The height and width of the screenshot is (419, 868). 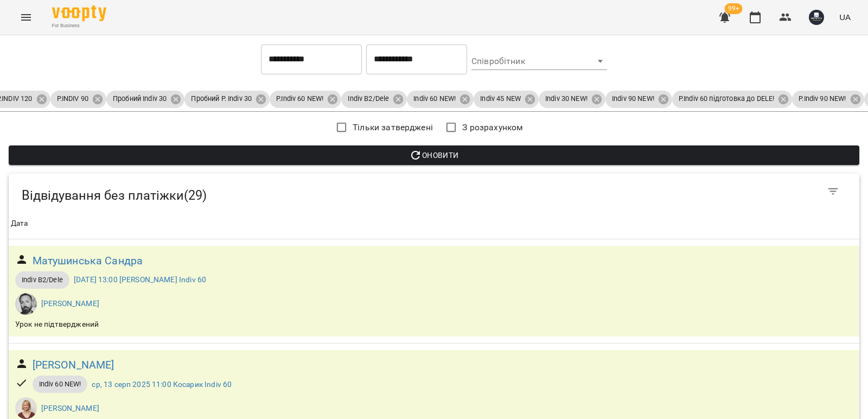 What do you see at coordinates (78, 99) in the screenshot?
I see `div: P.INDIV 90` at bounding box center [78, 99].